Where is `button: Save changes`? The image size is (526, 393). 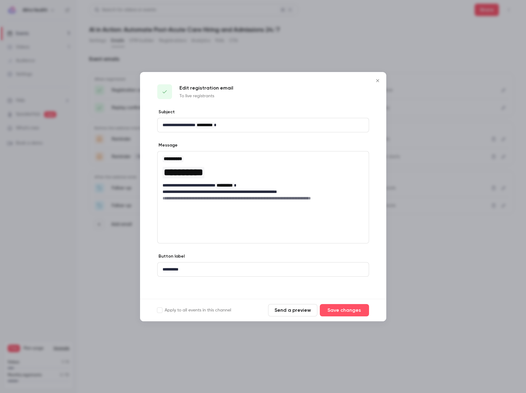 button: Save changes is located at coordinates (344, 310).